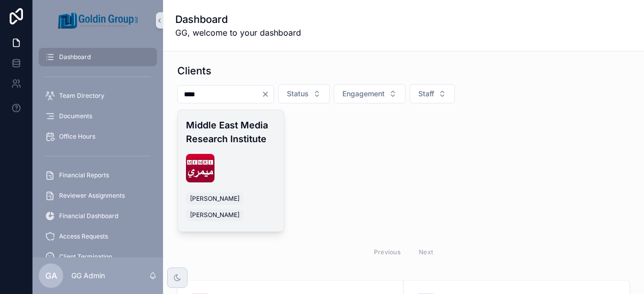 Image resolution: width=644 pixels, height=294 pixels. I want to click on span: Office Hours, so click(77, 136).